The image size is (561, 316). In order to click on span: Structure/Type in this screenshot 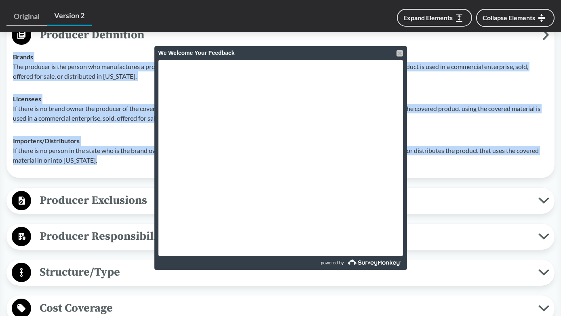, I will do `click(284, 272)`.